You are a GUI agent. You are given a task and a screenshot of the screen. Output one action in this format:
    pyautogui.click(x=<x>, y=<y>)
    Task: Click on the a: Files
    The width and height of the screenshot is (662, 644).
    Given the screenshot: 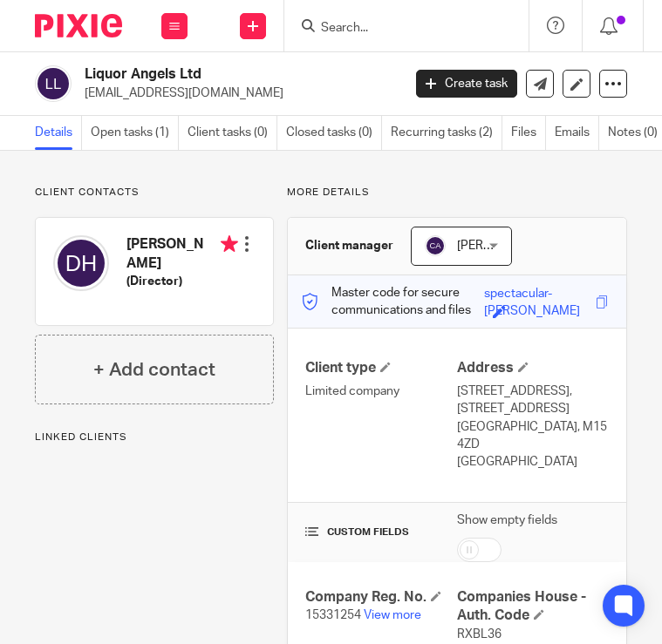 What is the action you would take?
    pyautogui.click(x=529, y=133)
    